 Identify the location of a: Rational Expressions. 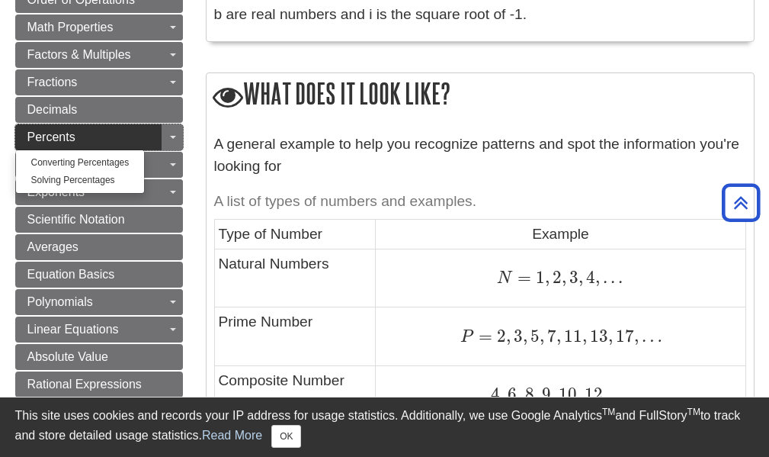
(99, 384).